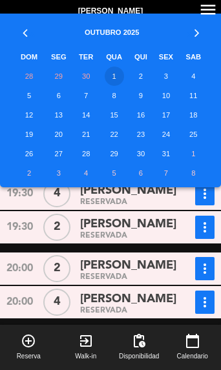 The image size is (221, 370). What do you see at coordinates (85, 356) in the screenshot?
I see `span: Walk-in` at bounding box center [85, 356].